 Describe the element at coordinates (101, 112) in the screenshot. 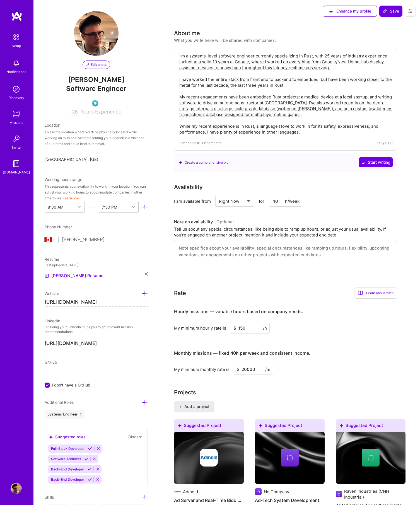

I see `span: Years Experience` at that location.